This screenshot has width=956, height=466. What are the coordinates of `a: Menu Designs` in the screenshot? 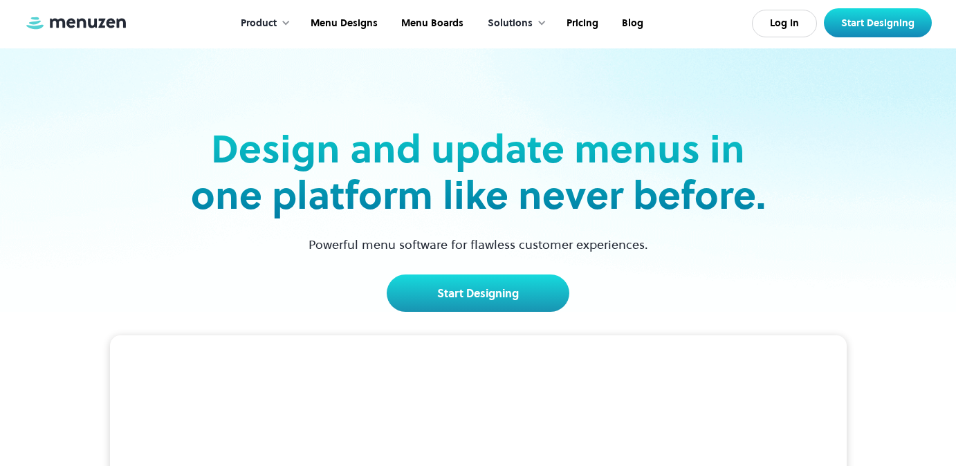 It's located at (342, 24).